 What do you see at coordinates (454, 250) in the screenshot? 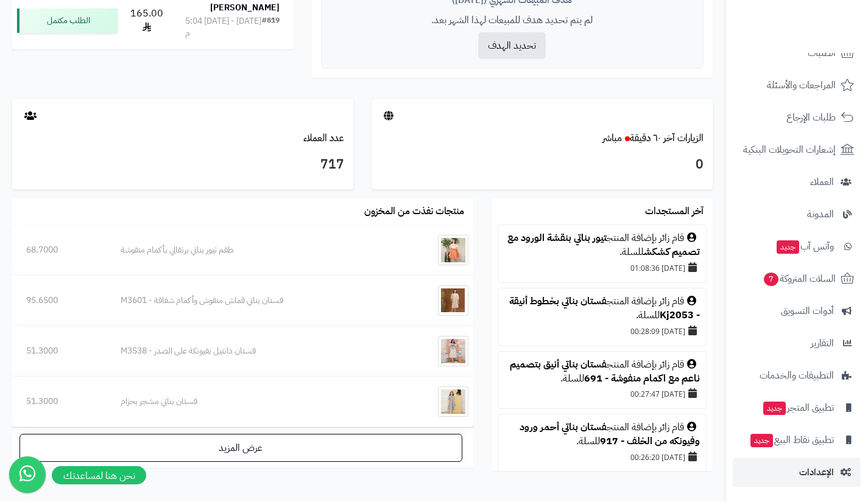
I see `img: طقم تيور بناتي برتقالي بأكمام منقوشة` at bounding box center [454, 250].